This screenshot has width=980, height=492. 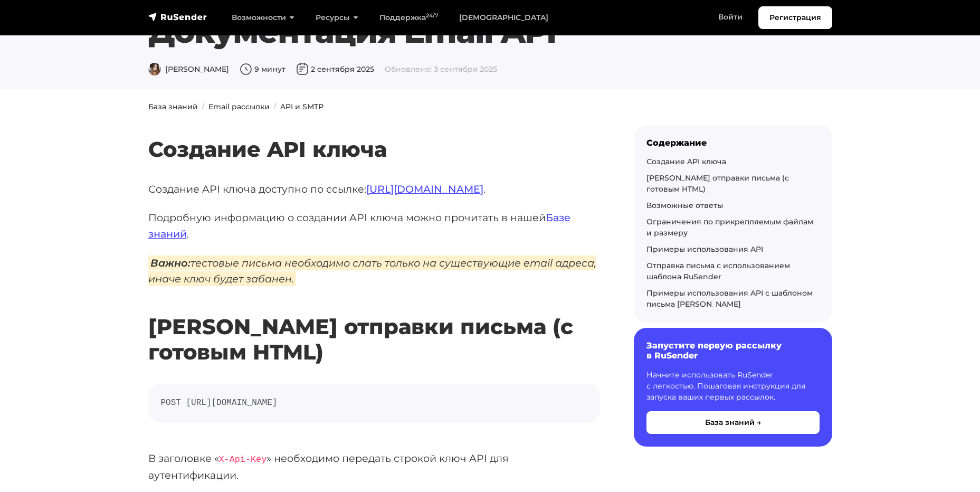 I want to click on a: Возможные ответы, so click(x=685, y=205).